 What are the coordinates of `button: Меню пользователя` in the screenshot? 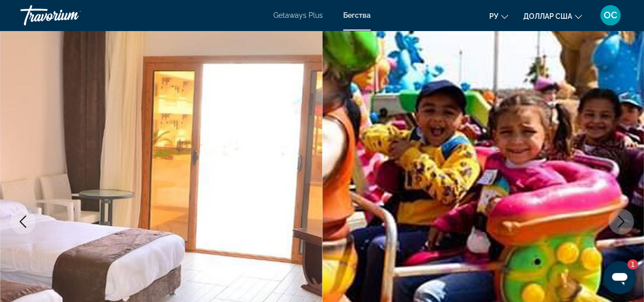 It's located at (611, 15).